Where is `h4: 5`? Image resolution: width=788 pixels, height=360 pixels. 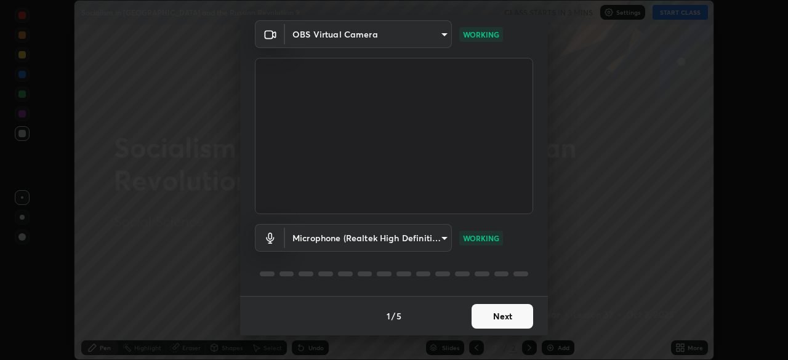
h4: 5 is located at coordinates (399, 316).